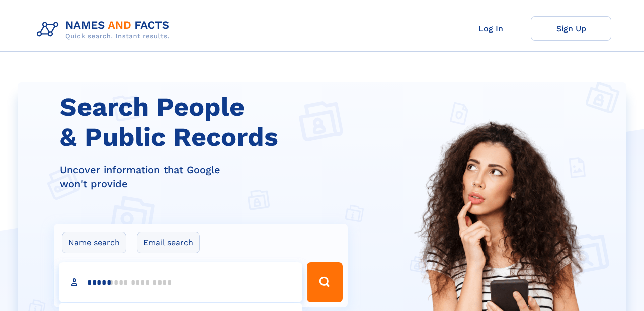 The height and width of the screenshot is (311, 644). Describe the element at coordinates (571, 28) in the screenshot. I see `a: Sign Up` at that location.